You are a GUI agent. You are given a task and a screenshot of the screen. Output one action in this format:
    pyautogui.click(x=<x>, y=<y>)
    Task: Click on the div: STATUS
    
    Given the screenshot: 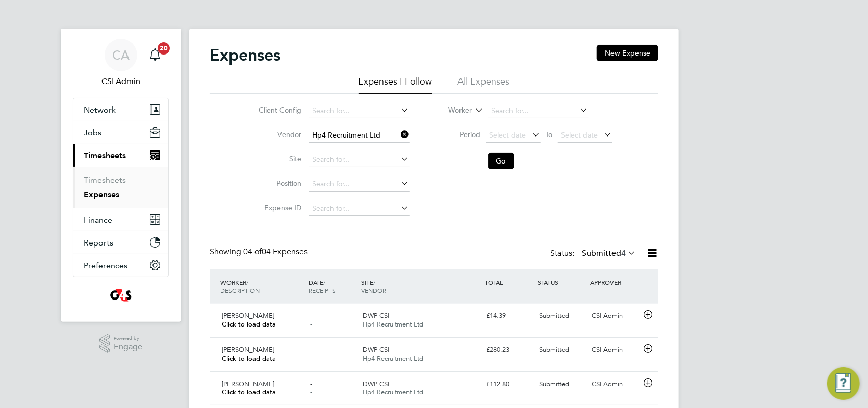 What is the action you would take?
    pyautogui.click(x=561, y=282)
    